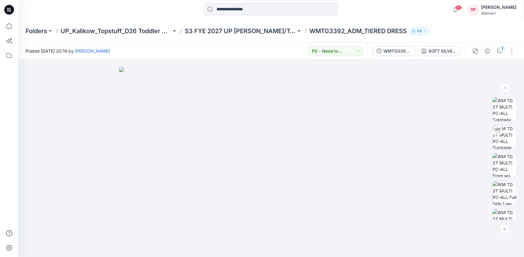  I want to click on div: WMTG3392_ADM_TIERED DRESS no elastic at waist 10.6, so click(397, 51).